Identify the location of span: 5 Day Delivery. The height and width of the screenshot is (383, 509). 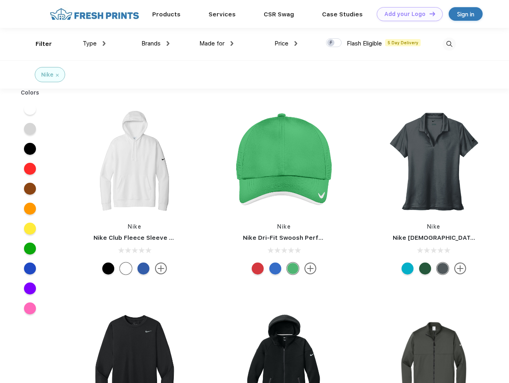
(402, 43).